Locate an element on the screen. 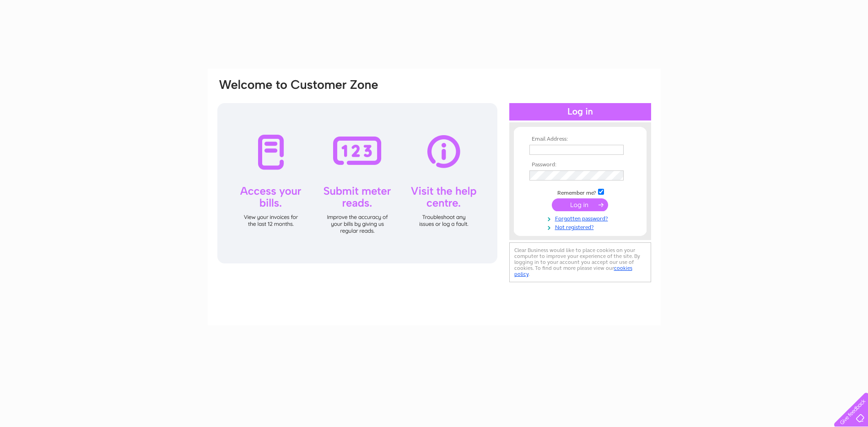  a: Not registered? is located at coordinates (581, 226).